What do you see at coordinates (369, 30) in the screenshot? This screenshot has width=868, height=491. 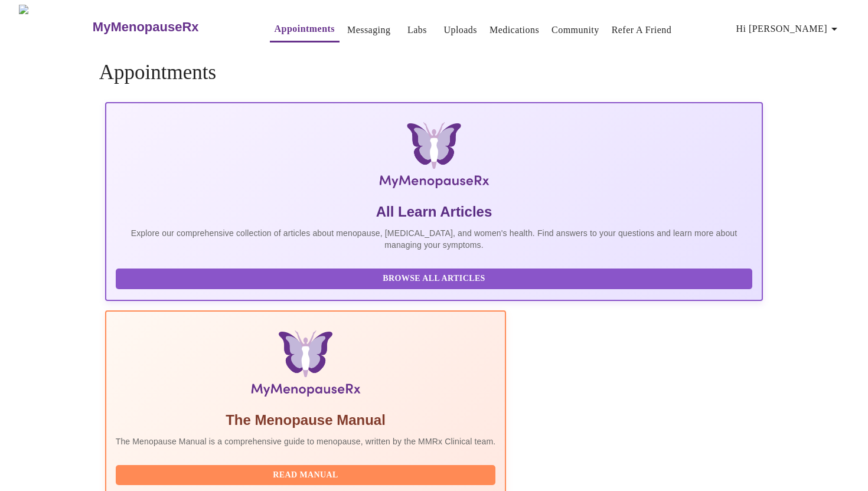 I see `button: Messaging` at bounding box center [369, 30].